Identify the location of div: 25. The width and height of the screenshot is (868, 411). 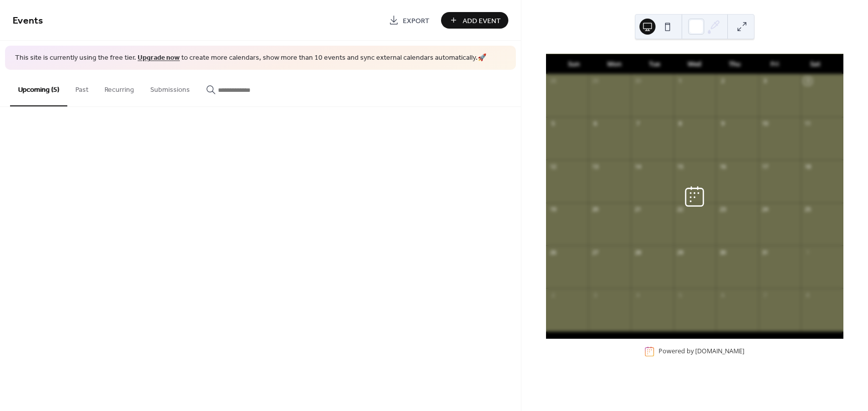
(808, 210).